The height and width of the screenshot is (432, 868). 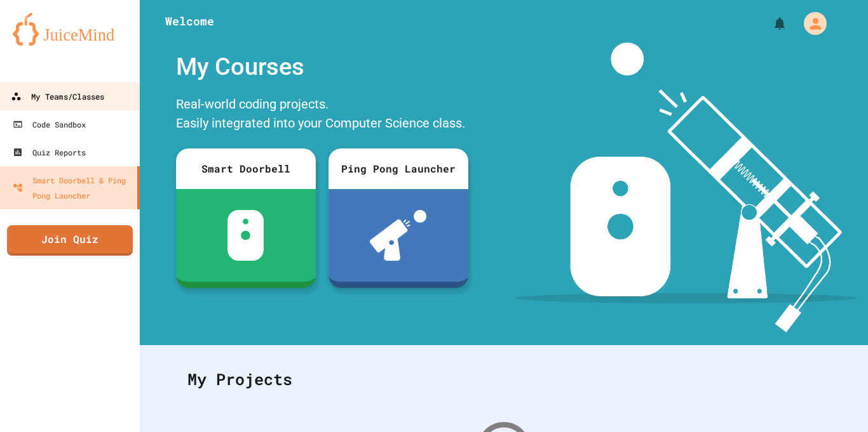 What do you see at coordinates (70, 29) in the screenshot?
I see `img: logo-orange.svg` at bounding box center [70, 29].